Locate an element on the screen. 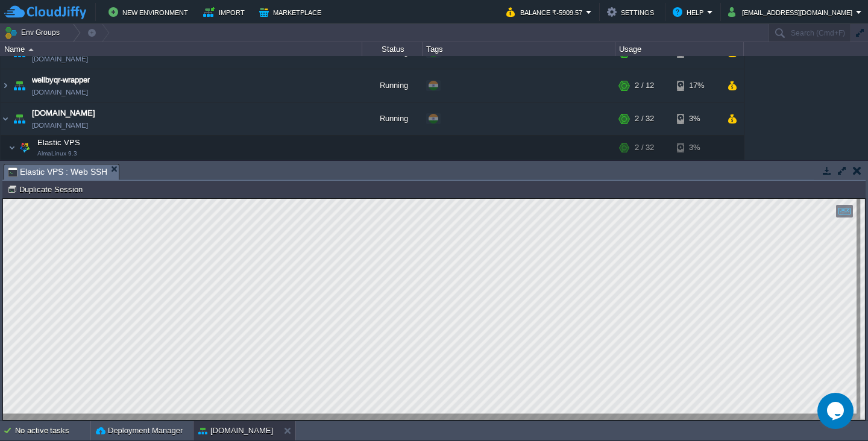 The image size is (868, 441). button: Import is located at coordinates (226, 12).